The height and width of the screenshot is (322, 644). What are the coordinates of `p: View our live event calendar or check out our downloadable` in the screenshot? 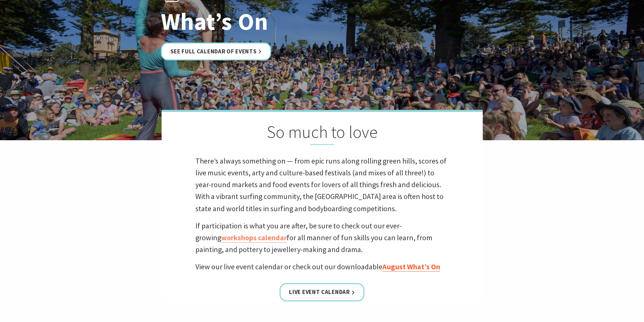 It's located at (322, 267).